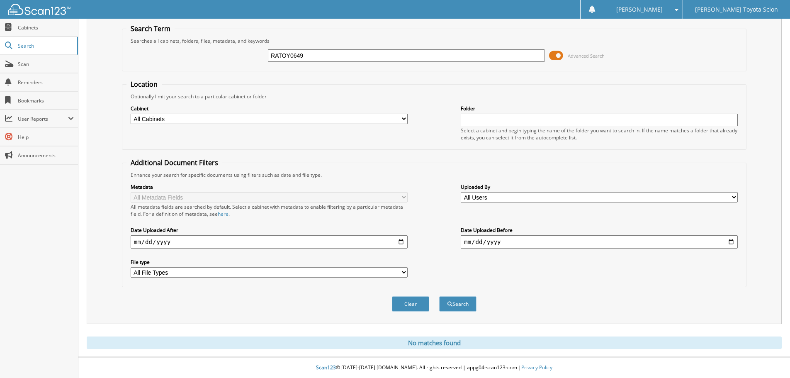 The height and width of the screenshot is (378, 790). I want to click on span: Reminders, so click(46, 82).